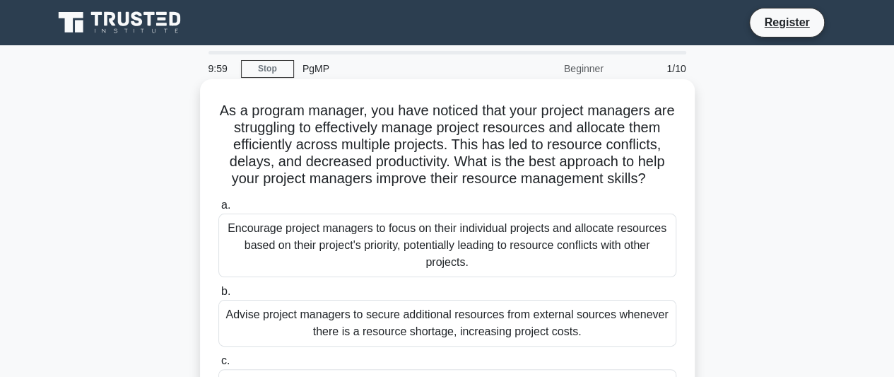 Image resolution: width=894 pixels, height=377 pixels. Describe the element at coordinates (225, 291) in the screenshot. I see `span: b.` at that location.